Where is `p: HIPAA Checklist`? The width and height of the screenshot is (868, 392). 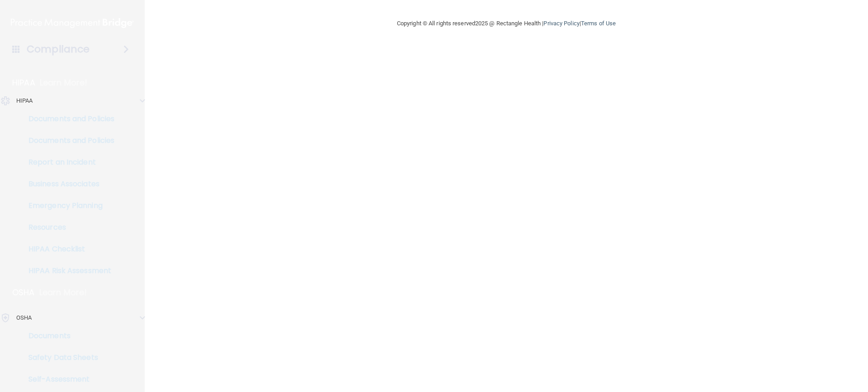 p: HIPAA Checklist is located at coordinates (67, 249).